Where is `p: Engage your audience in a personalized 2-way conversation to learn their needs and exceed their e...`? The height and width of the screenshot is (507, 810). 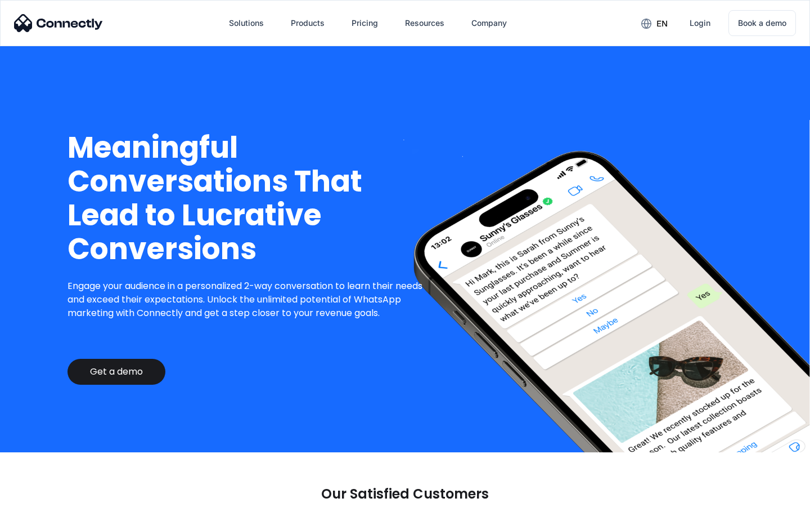 p: Engage your audience in a personalized 2-way conversation to learn their needs and exceed their e... is located at coordinates (249, 299).